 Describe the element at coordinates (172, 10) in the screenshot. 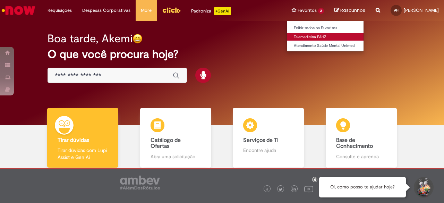

I see `img: click_logo_yellow_360x200.png` at that location.